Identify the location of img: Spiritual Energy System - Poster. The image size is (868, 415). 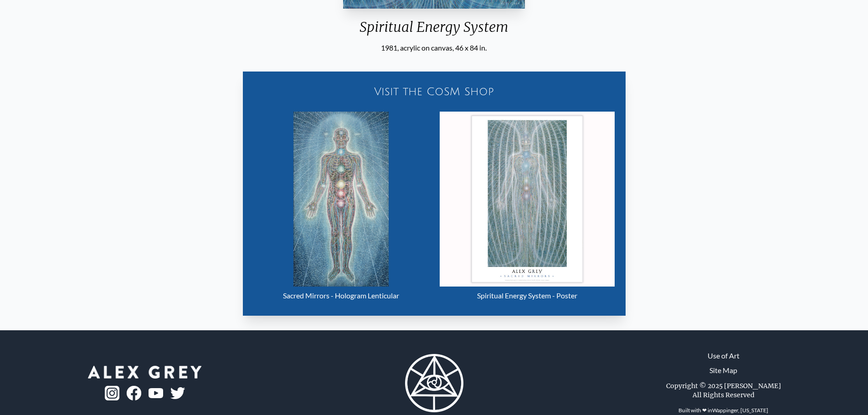
(527, 199).